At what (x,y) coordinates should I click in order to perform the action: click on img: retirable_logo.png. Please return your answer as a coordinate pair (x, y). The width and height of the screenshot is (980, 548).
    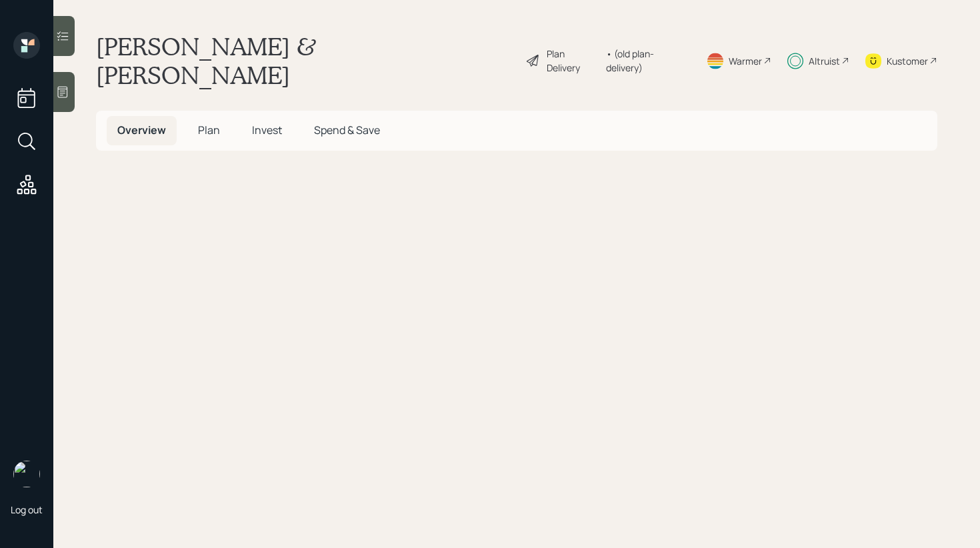
    Looking at the image, I should click on (27, 475).